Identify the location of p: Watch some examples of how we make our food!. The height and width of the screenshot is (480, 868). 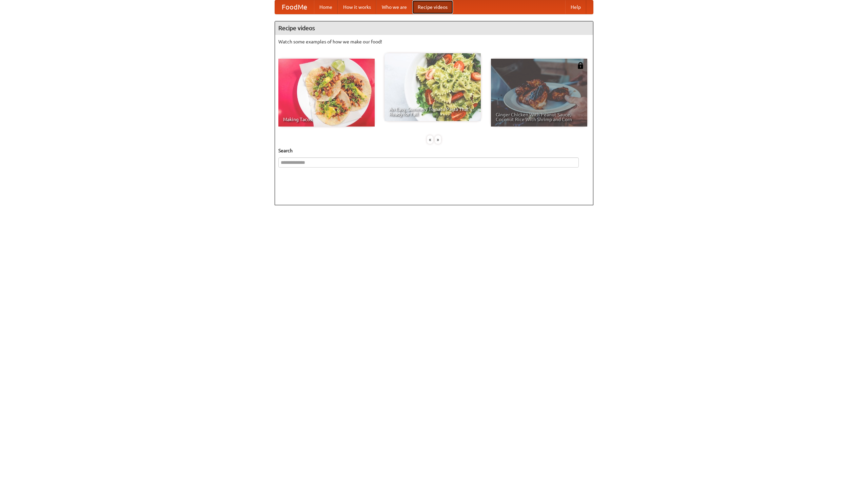
(434, 41).